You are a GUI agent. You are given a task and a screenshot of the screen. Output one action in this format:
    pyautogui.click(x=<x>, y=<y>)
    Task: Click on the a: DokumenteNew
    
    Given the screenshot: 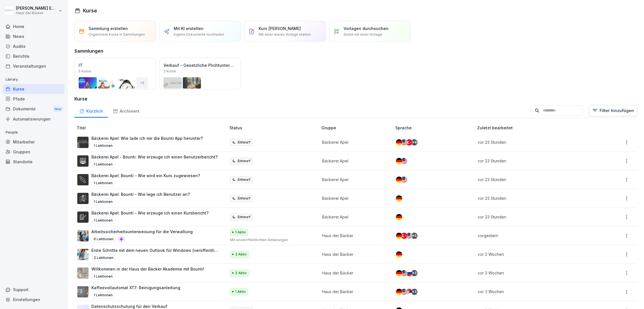 What is the action you would take?
    pyautogui.click(x=34, y=109)
    